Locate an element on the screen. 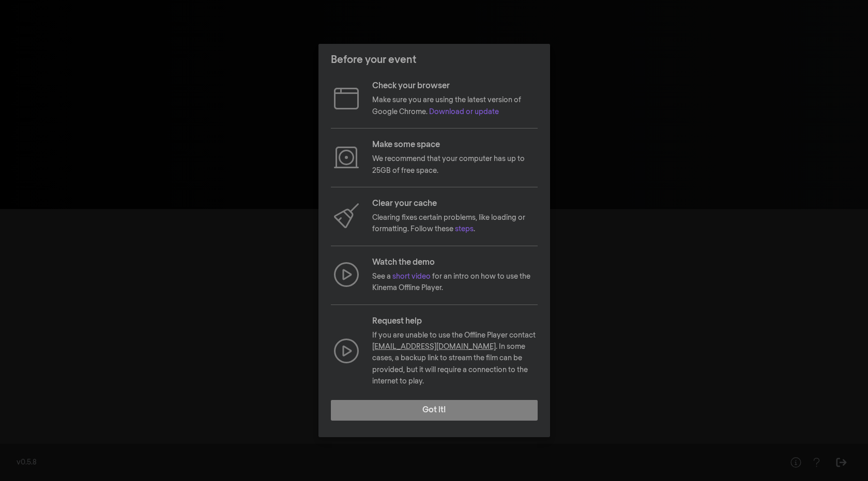 Image resolution: width=868 pixels, height=481 pixels. a: Download or update is located at coordinates (464, 112).